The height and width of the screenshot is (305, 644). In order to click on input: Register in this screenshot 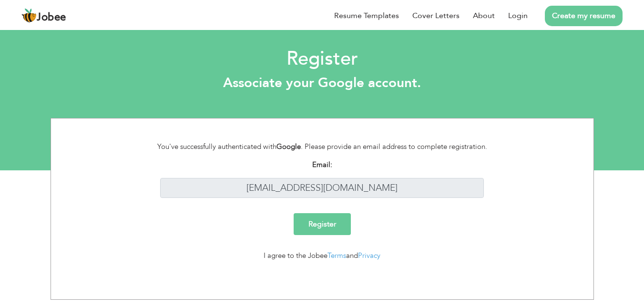, I will do `click(322, 224)`.